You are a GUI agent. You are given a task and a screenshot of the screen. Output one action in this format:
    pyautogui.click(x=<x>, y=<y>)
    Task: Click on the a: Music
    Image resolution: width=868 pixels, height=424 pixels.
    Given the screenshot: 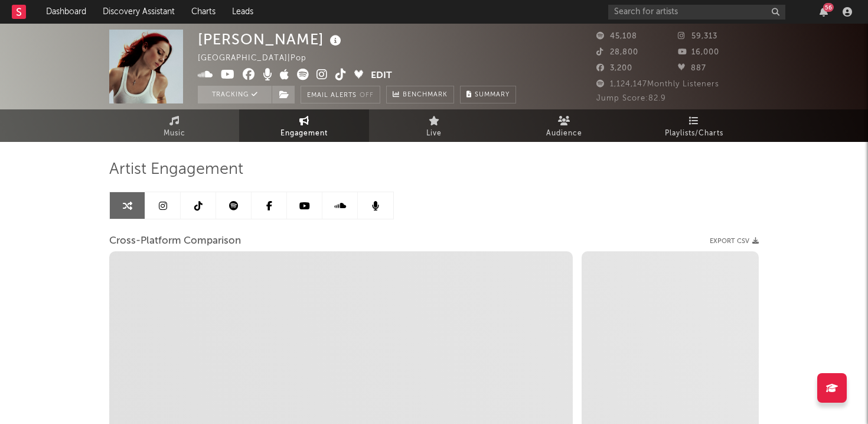 What is the action you would take?
    pyautogui.click(x=174, y=125)
    